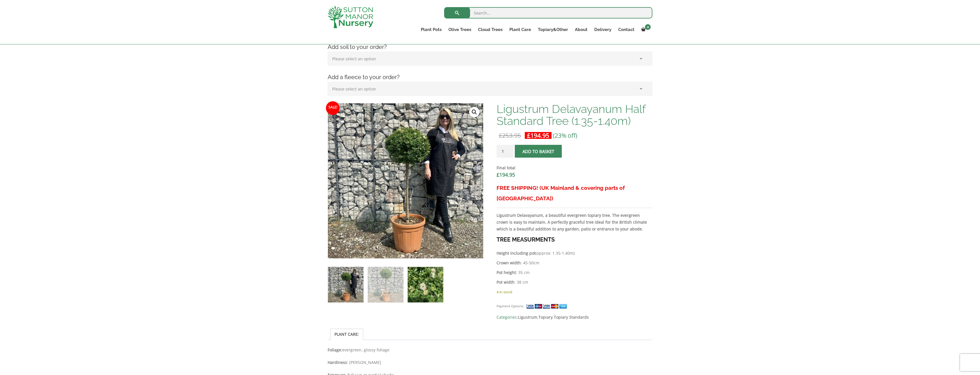  I want to click on button: Add to basket, so click(538, 151).